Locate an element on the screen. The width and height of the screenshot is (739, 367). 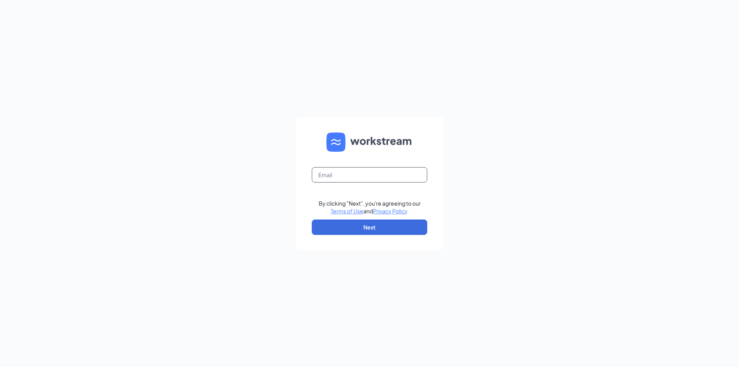
button: Next is located at coordinates (369, 227).